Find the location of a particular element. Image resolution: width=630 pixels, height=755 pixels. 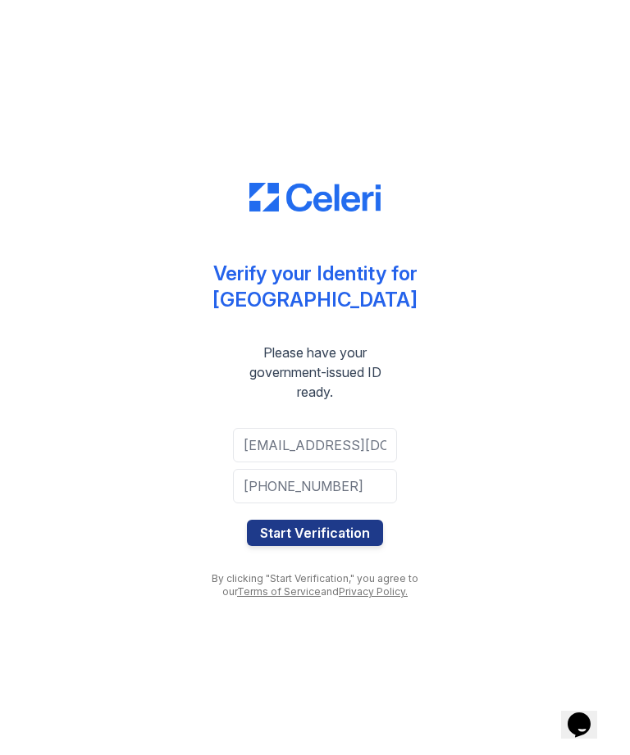

input: Email is located at coordinates (315, 445).